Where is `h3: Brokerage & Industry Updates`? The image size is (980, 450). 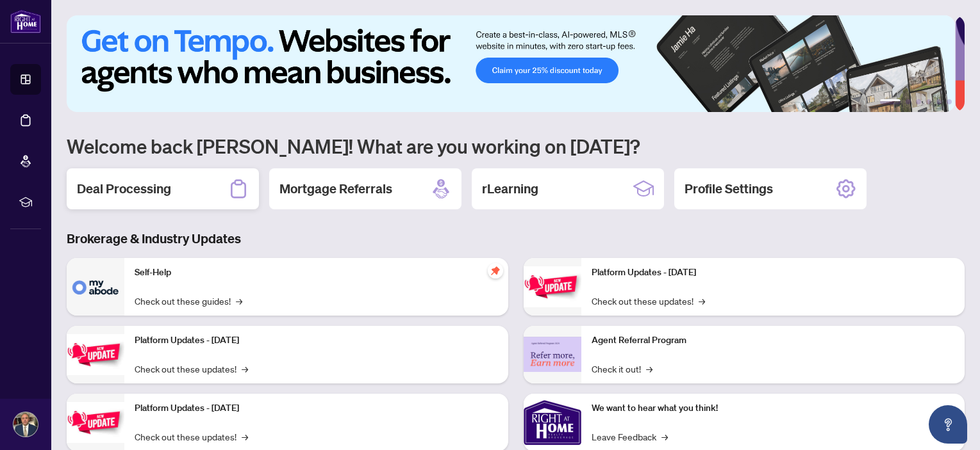 h3: Brokerage & Industry Updates is located at coordinates (515, 239).